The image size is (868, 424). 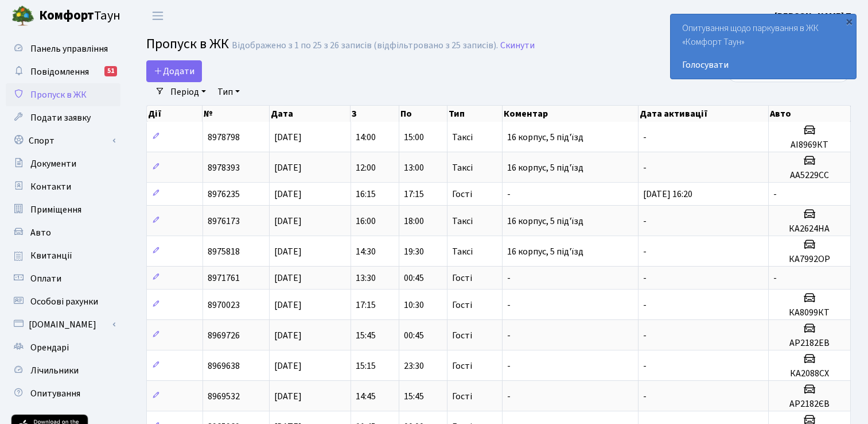 I want to click on span: 14:30, so click(x=365, y=252).